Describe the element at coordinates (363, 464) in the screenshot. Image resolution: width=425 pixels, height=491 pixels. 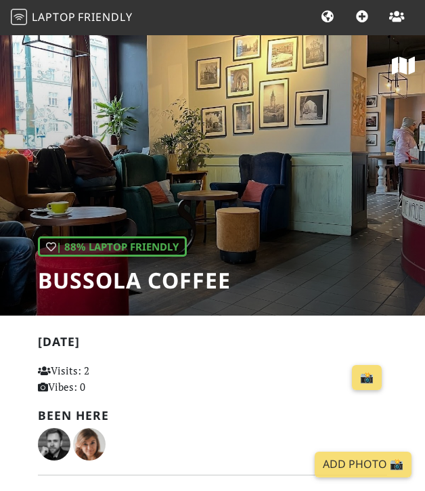
I see `a: Add Photo 📸` at that location.